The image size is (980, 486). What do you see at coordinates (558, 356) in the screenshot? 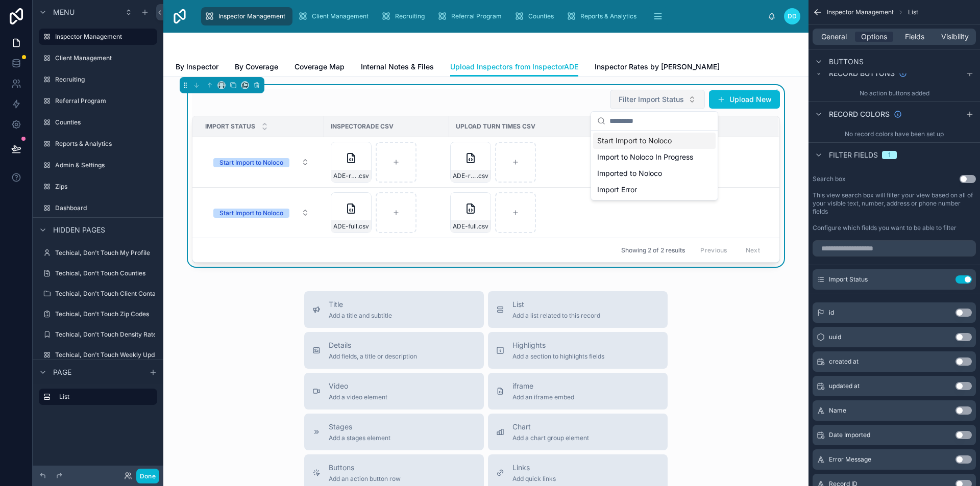
I see `span: Add a section to highlights fields` at bounding box center [558, 356].